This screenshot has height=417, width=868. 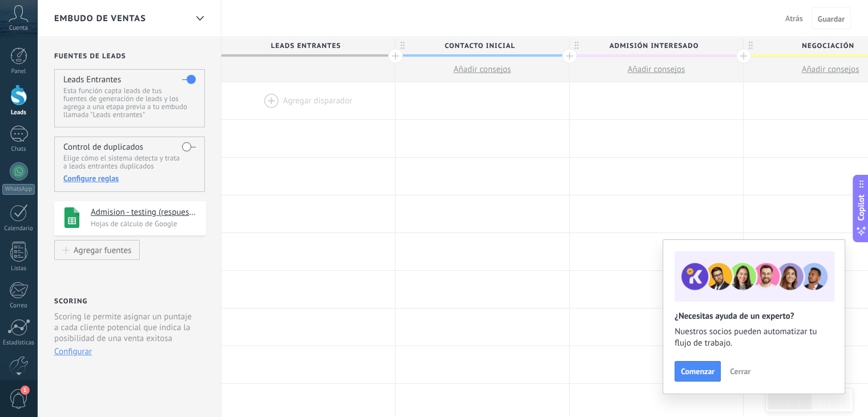 What do you see at coordinates (71, 301) in the screenshot?
I see `h2: Scoring` at bounding box center [71, 301].